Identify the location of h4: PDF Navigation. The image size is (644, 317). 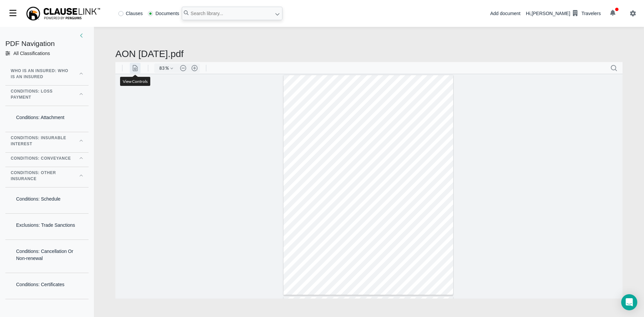
(47, 43).